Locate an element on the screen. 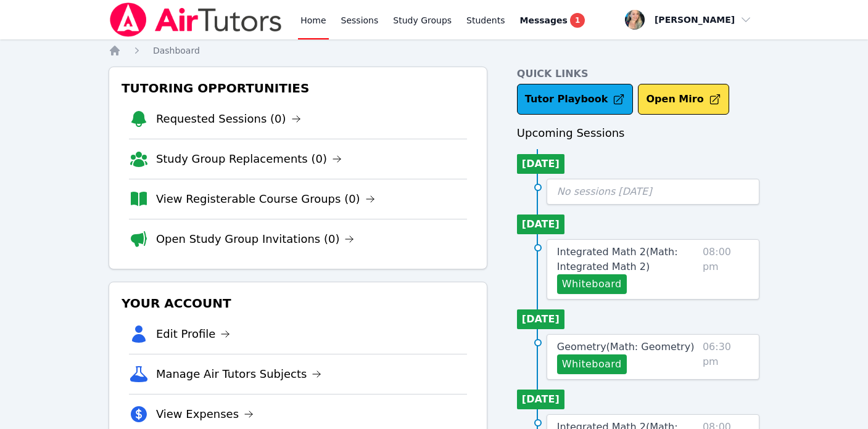  h3: Tutoring Opportunities is located at coordinates (298, 88).